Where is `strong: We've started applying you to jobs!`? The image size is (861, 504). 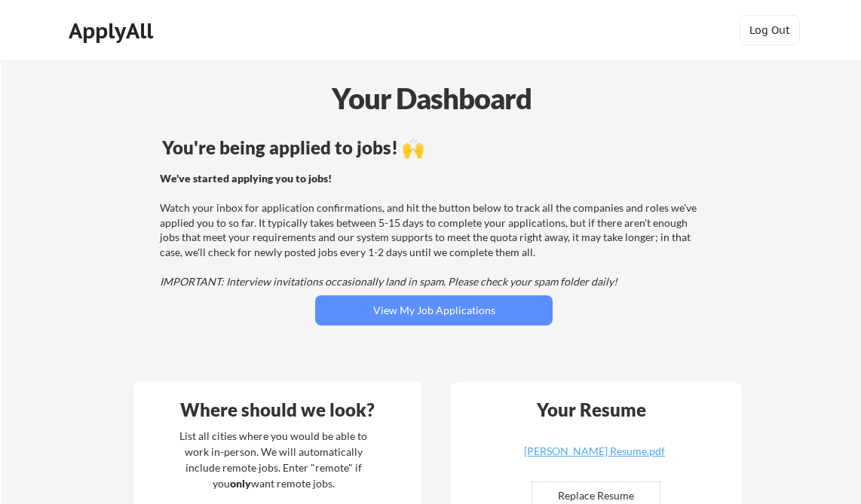 strong: We've started applying you to jobs! is located at coordinates (246, 178).